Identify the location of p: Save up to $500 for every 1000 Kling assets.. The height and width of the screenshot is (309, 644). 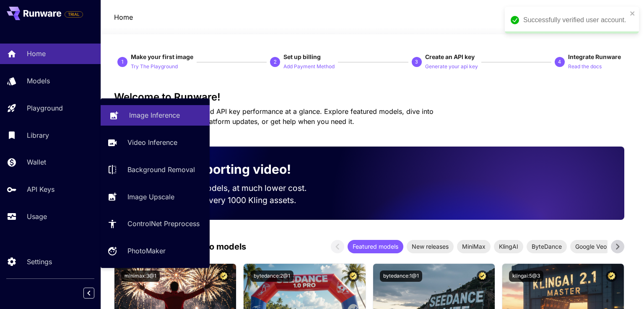
(226, 200).